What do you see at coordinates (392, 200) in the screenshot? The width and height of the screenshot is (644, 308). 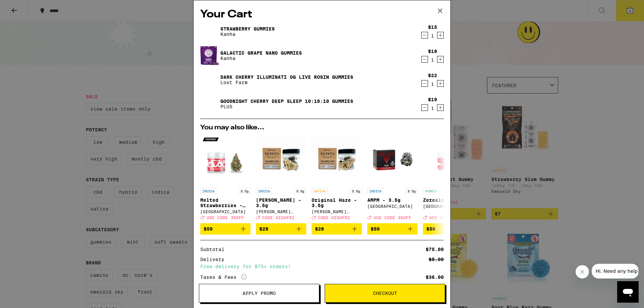 I see `p: AMPM - 3.5g` at bounding box center [392, 200].